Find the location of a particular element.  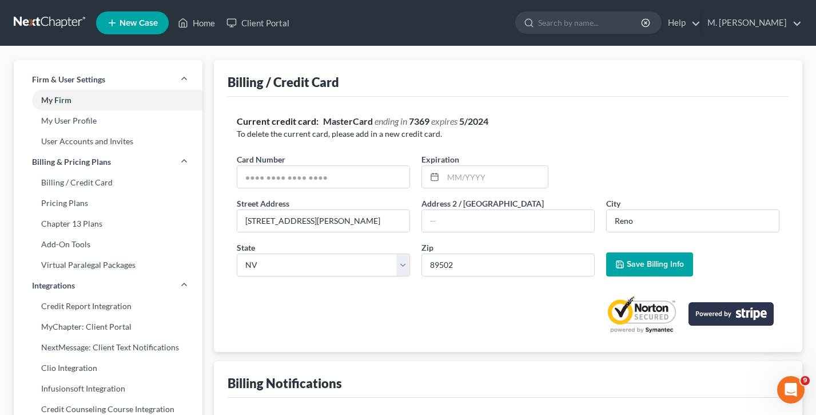

a: Infusionsoft Integration is located at coordinates (108, 388).